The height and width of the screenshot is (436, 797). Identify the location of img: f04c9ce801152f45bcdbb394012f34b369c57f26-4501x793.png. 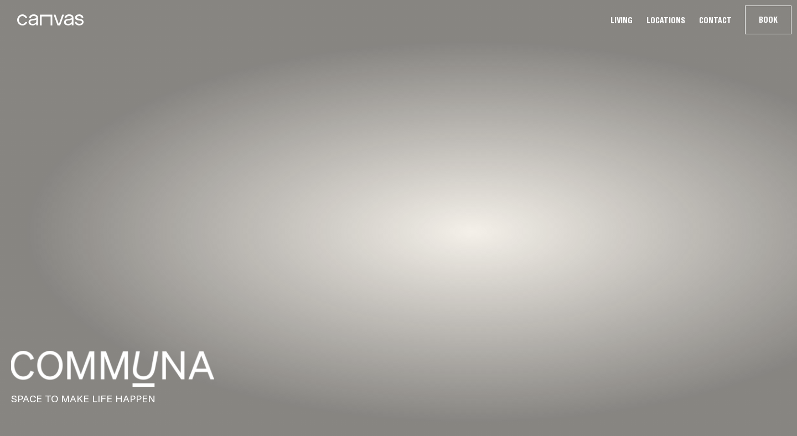
(112, 369).